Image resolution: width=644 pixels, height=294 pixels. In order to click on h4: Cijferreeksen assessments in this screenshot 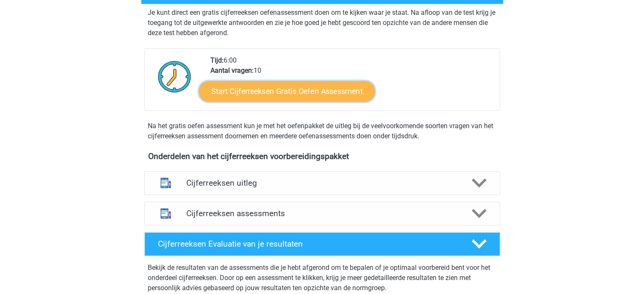, I will do `click(322, 213)`.